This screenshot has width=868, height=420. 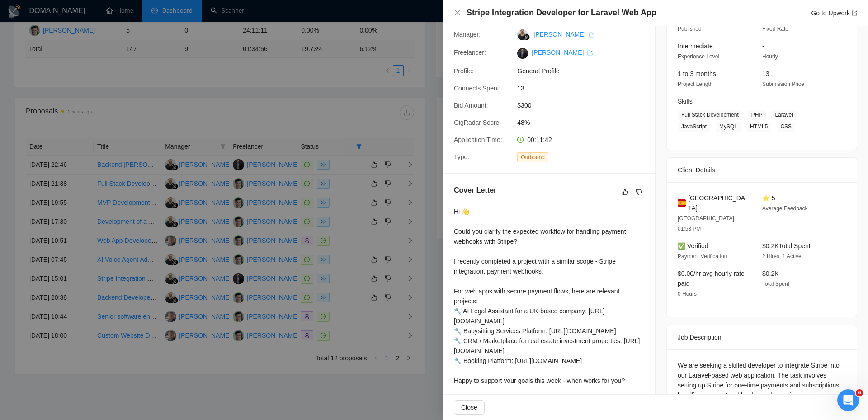 I want to click on span: Connects Spent:, so click(x=478, y=88).